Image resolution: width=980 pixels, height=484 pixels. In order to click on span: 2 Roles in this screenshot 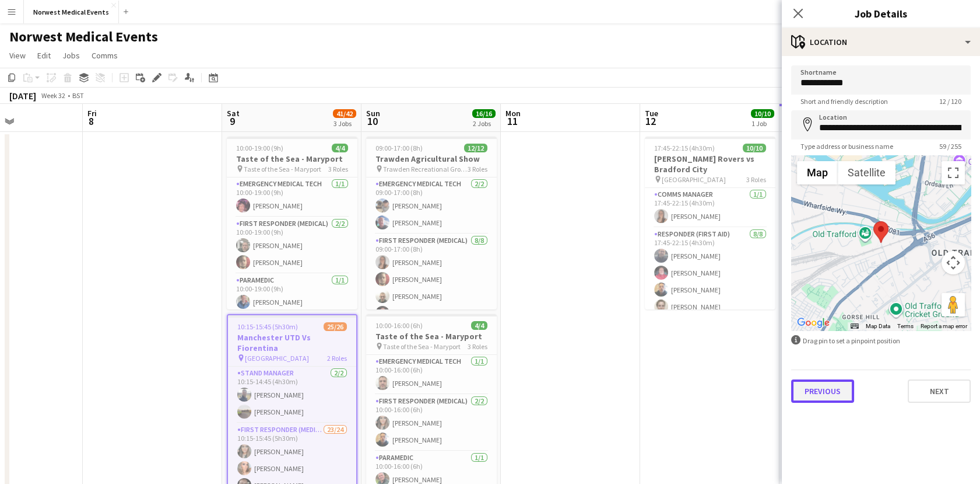, I will do `click(337, 358)`.